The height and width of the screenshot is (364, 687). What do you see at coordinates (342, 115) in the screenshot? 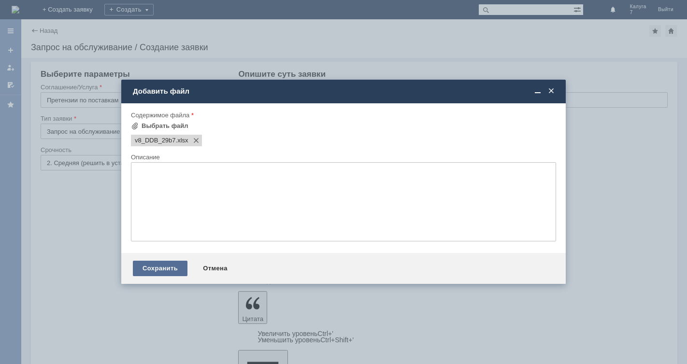
I see `div: Содержимое файла` at bounding box center [342, 115].